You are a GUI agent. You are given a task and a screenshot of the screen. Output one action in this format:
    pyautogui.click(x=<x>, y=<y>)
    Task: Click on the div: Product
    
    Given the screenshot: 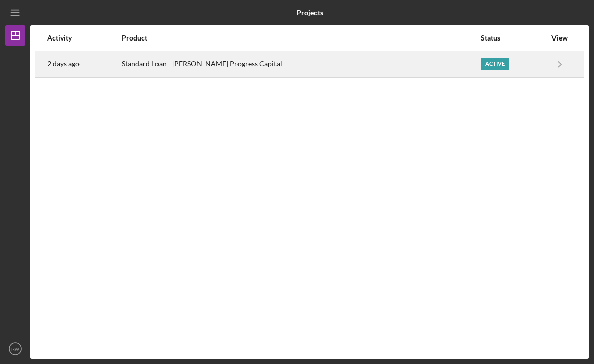 What is the action you would take?
    pyautogui.click(x=301, y=38)
    